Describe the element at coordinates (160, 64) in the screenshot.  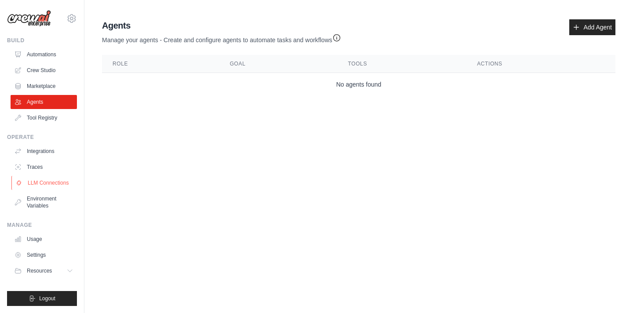
I see `th: Role` at that location.